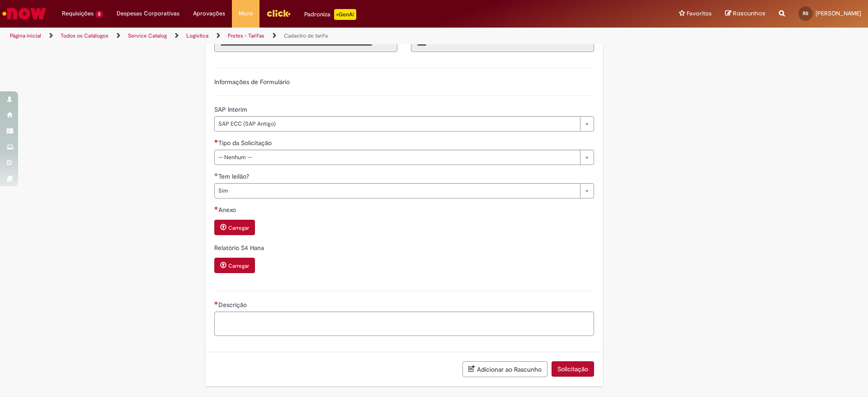 The image size is (868, 397). What do you see at coordinates (197, 35) in the screenshot?
I see `a: Logistica` at bounding box center [197, 35].